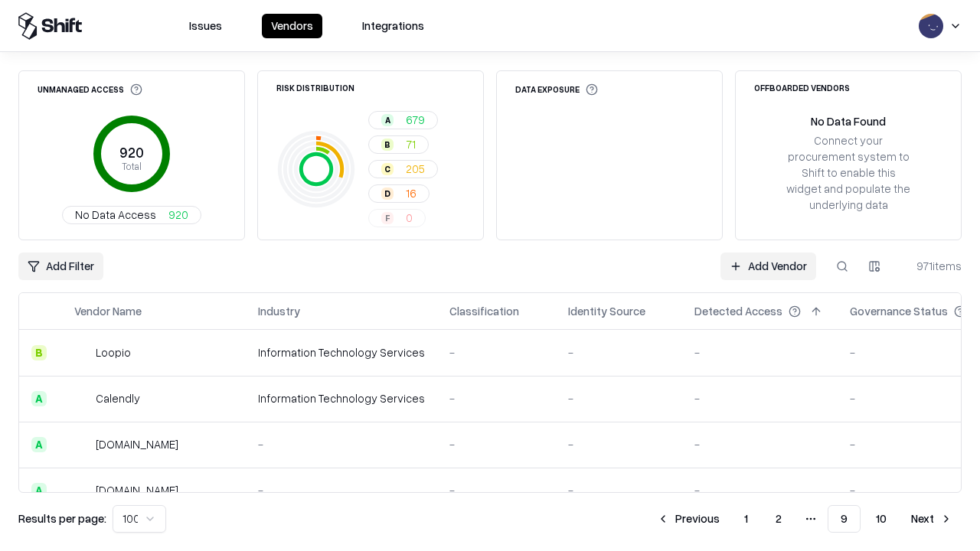 The image size is (980, 551). What do you see at coordinates (411, 193) in the screenshot?
I see `span: 16` at bounding box center [411, 193].